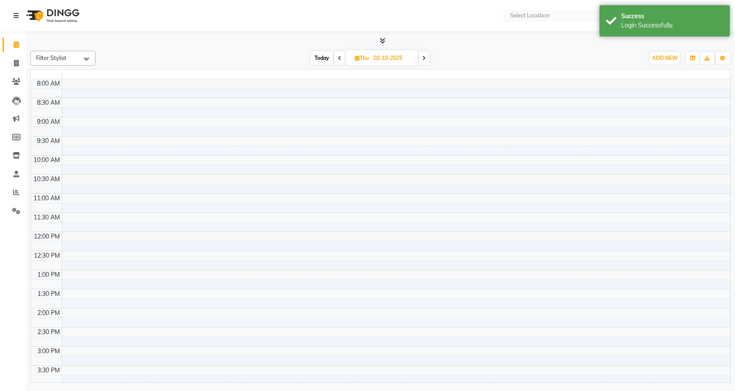  Describe the element at coordinates (47, 217) in the screenshot. I see `div: 11:30 AM` at that location.